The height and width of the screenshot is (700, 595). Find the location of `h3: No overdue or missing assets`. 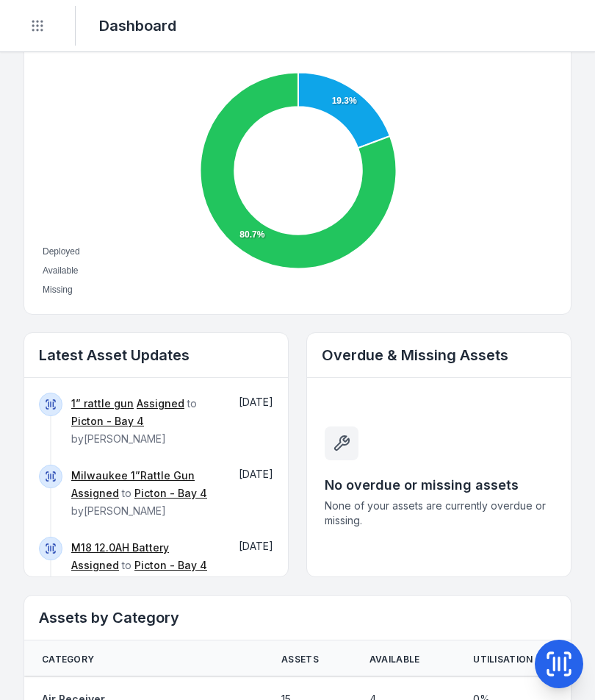

h3: No overdue or missing assets is located at coordinates (439, 485).